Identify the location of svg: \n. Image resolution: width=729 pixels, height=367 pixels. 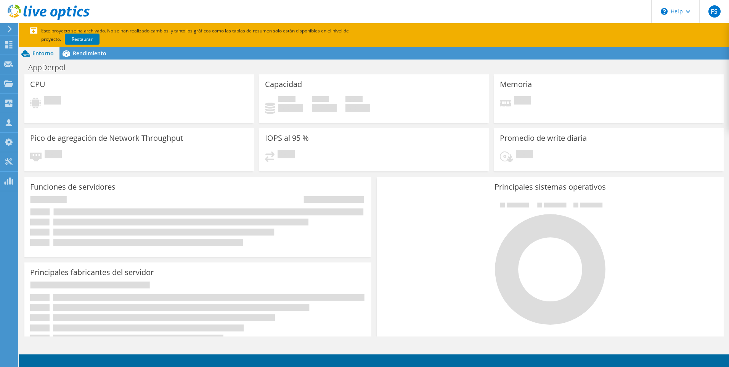
(664, 11).